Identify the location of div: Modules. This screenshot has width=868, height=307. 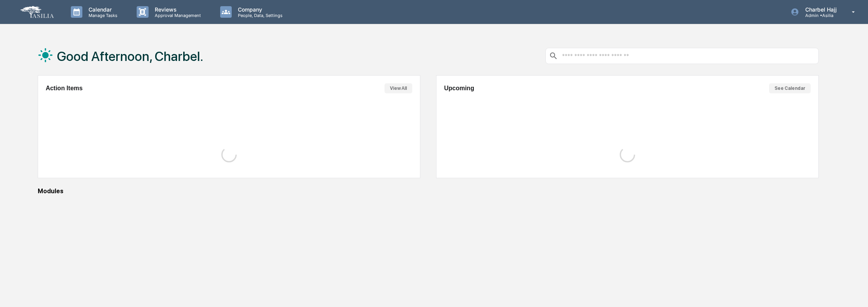
(428, 191).